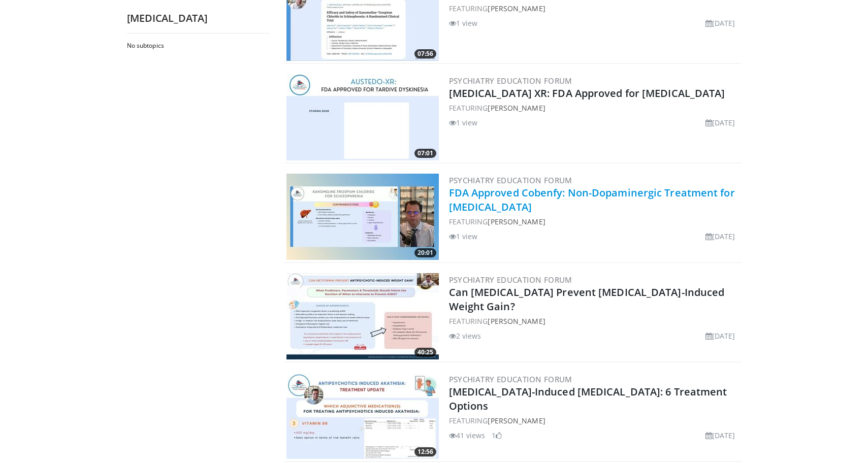 This screenshot has height=463, width=868. What do you see at coordinates (425, 154) in the screenshot?
I see `span: 07:01` at bounding box center [425, 154].